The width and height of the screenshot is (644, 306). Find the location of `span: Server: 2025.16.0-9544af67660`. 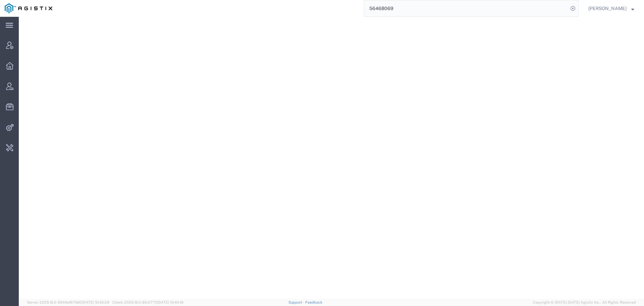

span: Server: 2025.16.0-9544af67660 is located at coordinates (68, 302).